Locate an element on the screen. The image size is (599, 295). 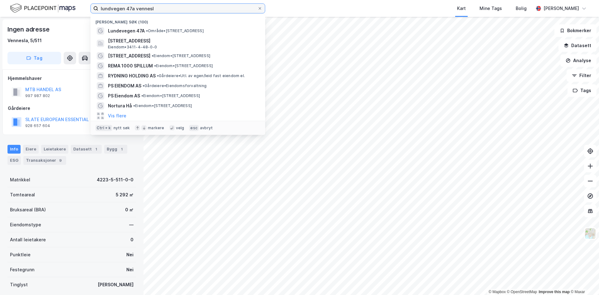
span: Gårdeiere • Eiendomsforvaltning is located at coordinates (174, 86).